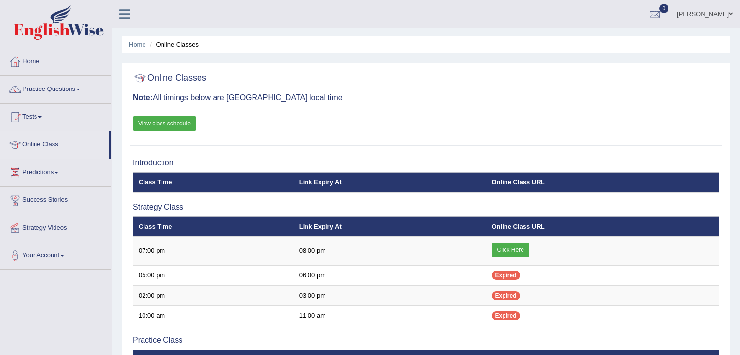  Describe the element at coordinates (142, 97) in the screenshot. I see `b: Note:` at that location.